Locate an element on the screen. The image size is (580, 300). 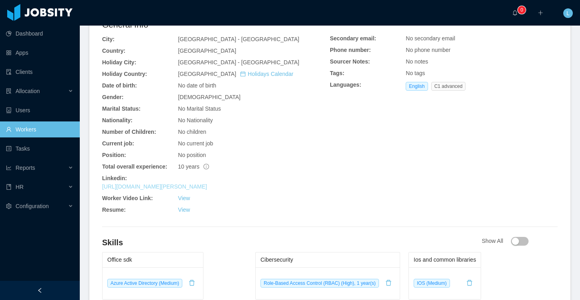
a: icon: robotUsers is located at coordinates (40, 110).